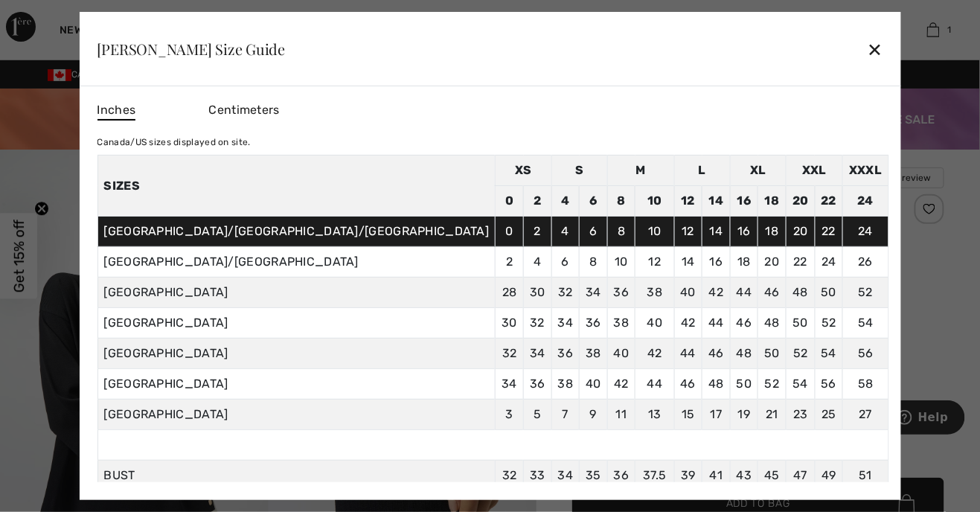  I want to click on td: 27, so click(865, 414).